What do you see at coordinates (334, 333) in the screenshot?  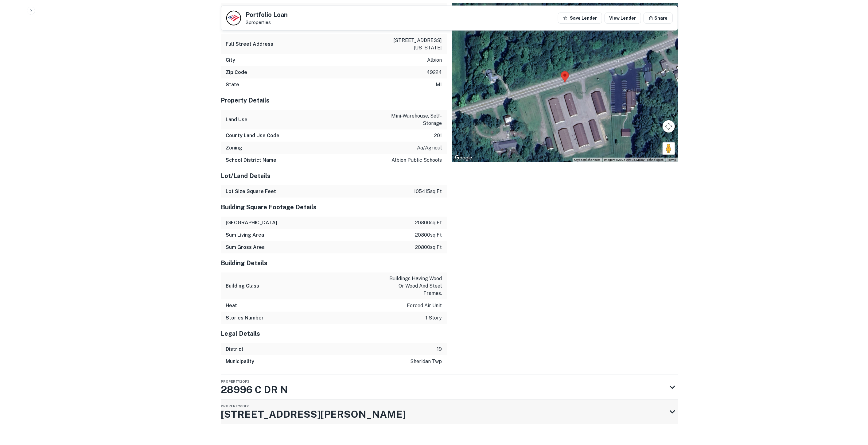 I see `h5: Legal Details` at bounding box center [334, 333].